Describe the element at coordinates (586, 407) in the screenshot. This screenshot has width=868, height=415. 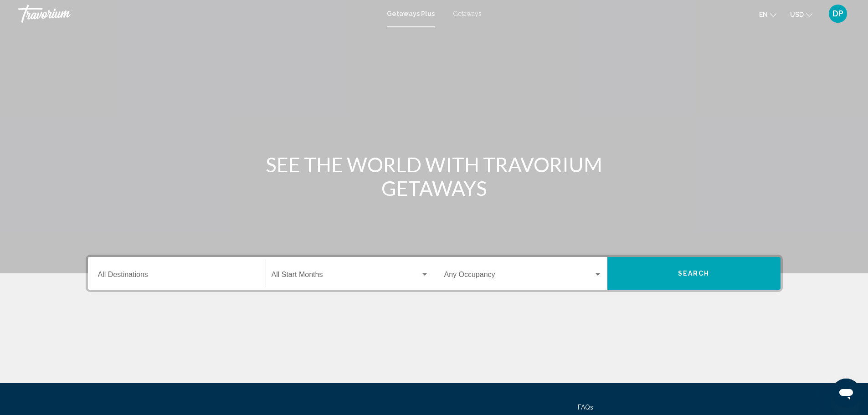
I see `span: FAQs` at that location.